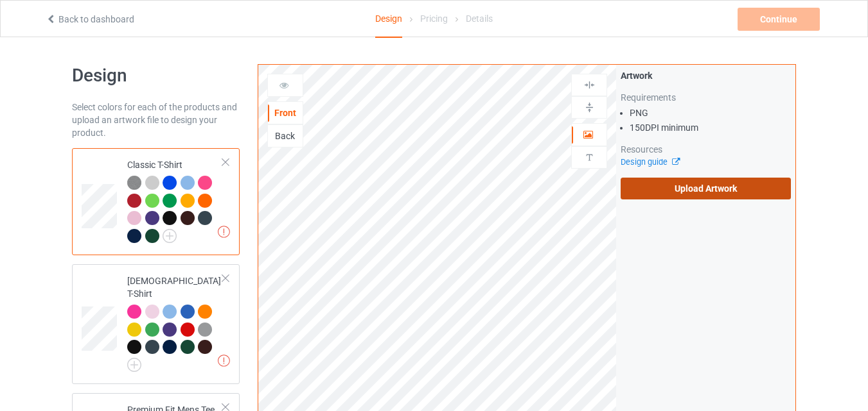 The width and height of the screenshot is (868, 411). What do you see at coordinates (285, 113) in the screenshot?
I see `div: Front` at bounding box center [285, 113].